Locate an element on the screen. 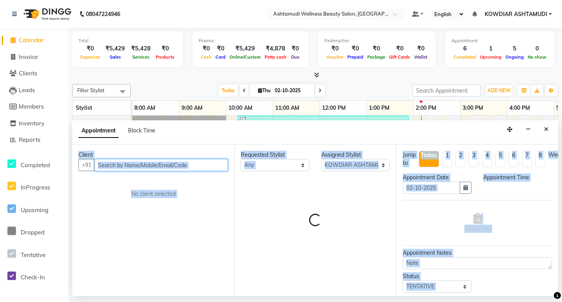 This screenshot has height=302, width=562. a: 1:00 PM is located at coordinates (379, 108).